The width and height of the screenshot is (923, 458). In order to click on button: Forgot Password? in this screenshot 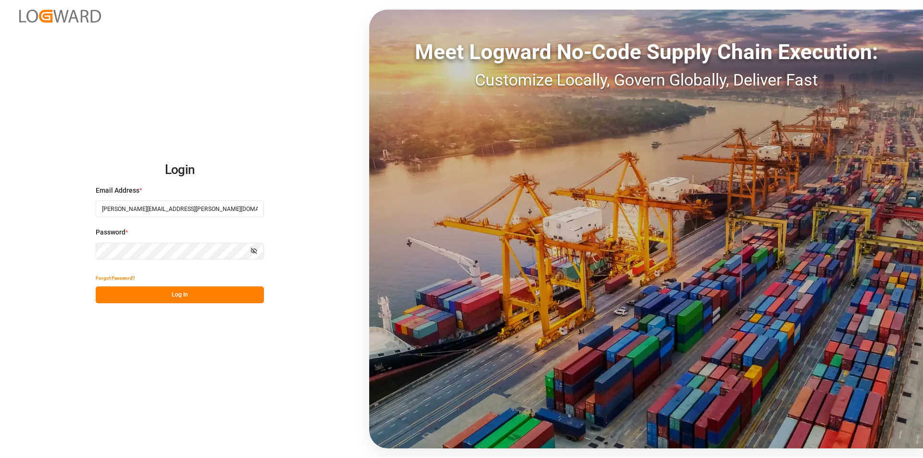, I will do `click(115, 278)`.